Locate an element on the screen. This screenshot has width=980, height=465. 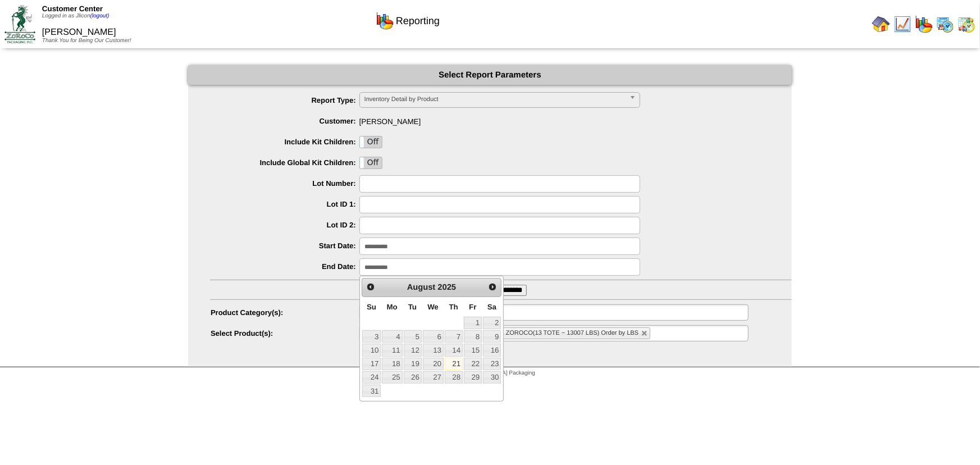
span: Tuesday is located at coordinates (412, 307).